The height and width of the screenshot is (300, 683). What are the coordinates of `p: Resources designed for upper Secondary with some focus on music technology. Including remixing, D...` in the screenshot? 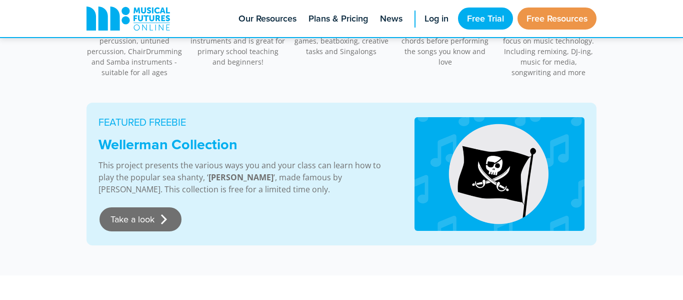 It's located at (549, 46).